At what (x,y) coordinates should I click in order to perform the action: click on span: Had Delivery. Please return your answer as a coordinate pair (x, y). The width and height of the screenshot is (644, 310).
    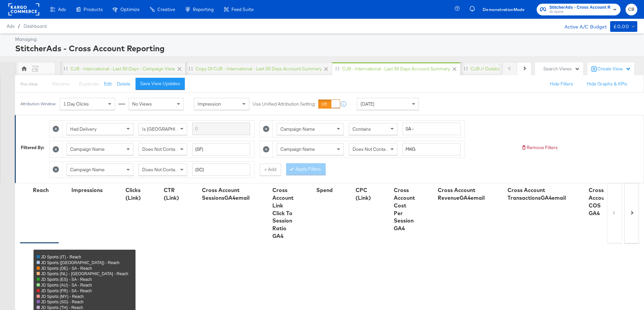
    Looking at the image, I should click on (83, 129).